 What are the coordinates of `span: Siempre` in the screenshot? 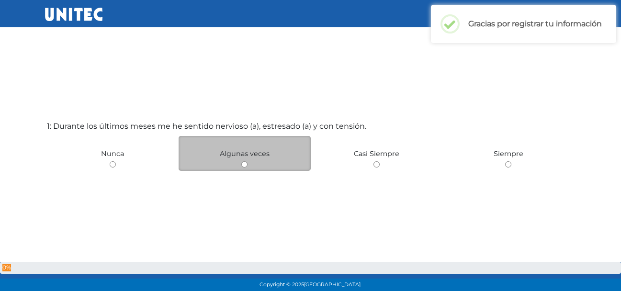 It's located at (508, 154).